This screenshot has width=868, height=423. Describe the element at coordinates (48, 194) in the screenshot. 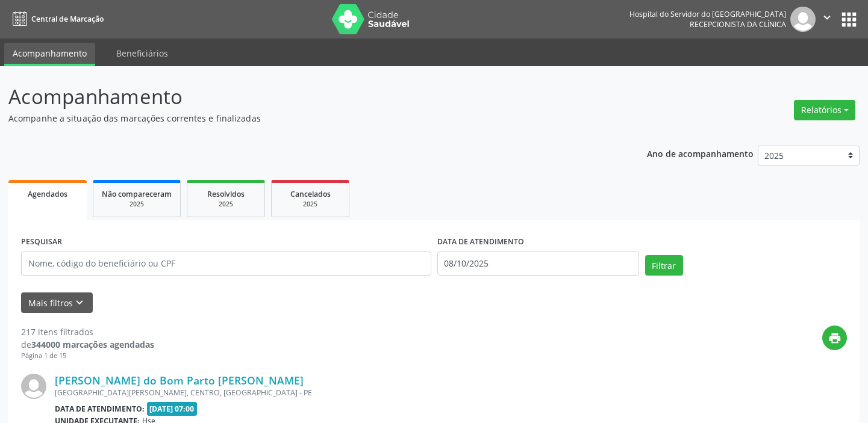

I see `span: Agendados` at that location.